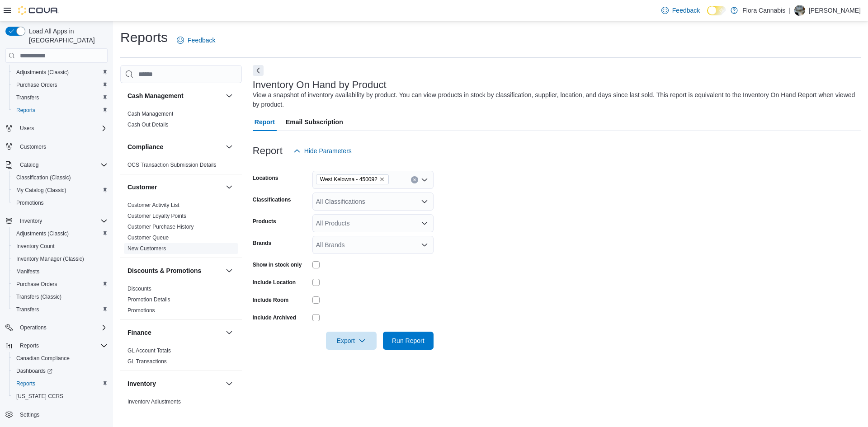 The width and height of the screenshot is (868, 427). Describe the element at coordinates (56, 165) in the screenshot. I see `button: Catalog` at that location.